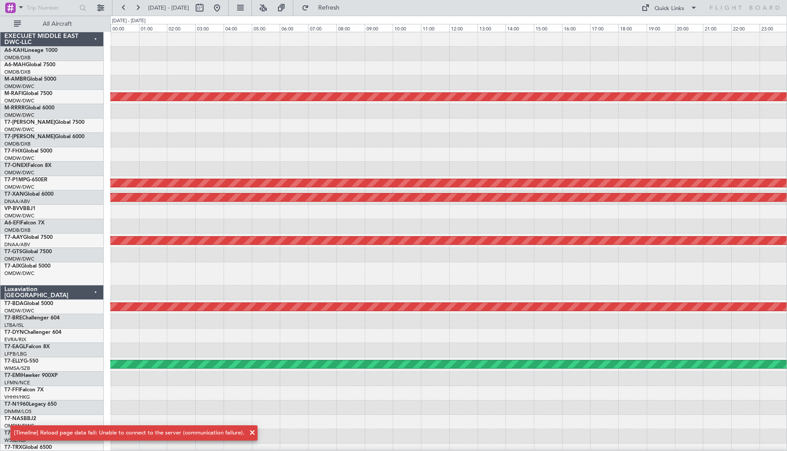 Image resolution: width=787 pixels, height=451 pixels. What do you see at coordinates (329, 8) in the screenshot?
I see `span: Refresh` at bounding box center [329, 8].